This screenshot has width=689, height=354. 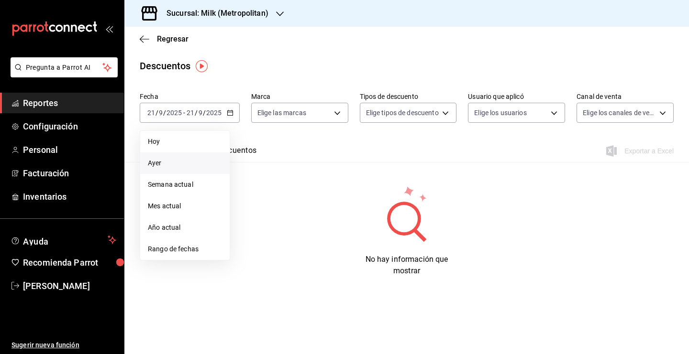 What do you see at coordinates (64, 67) in the screenshot?
I see `button: Pregunta a Parrot AI` at bounding box center [64, 67].